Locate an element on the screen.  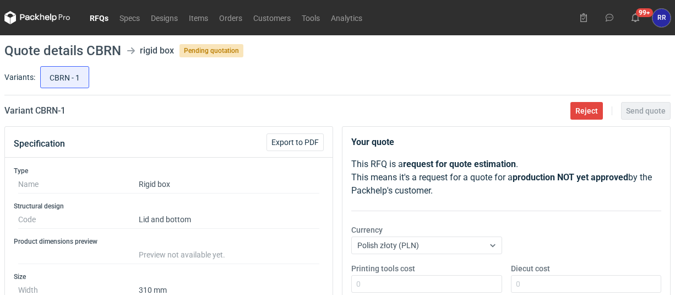
a: Customers is located at coordinates (272, 18).